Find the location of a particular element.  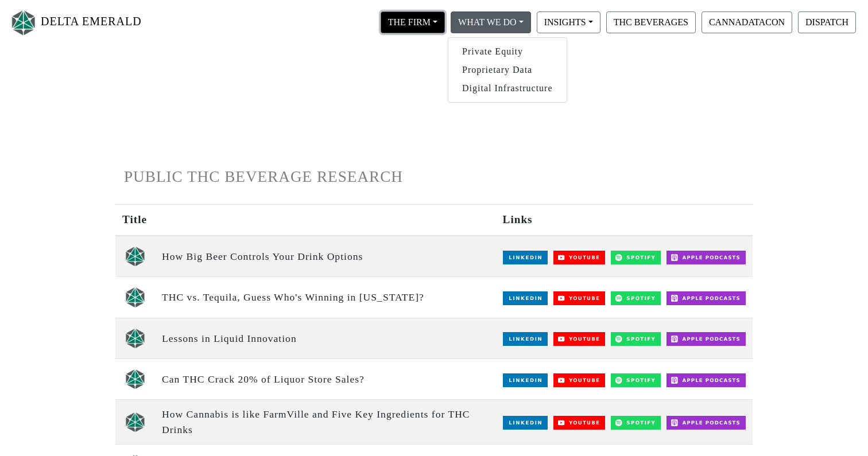

button: CANNADATACON is located at coordinates (747, 22).